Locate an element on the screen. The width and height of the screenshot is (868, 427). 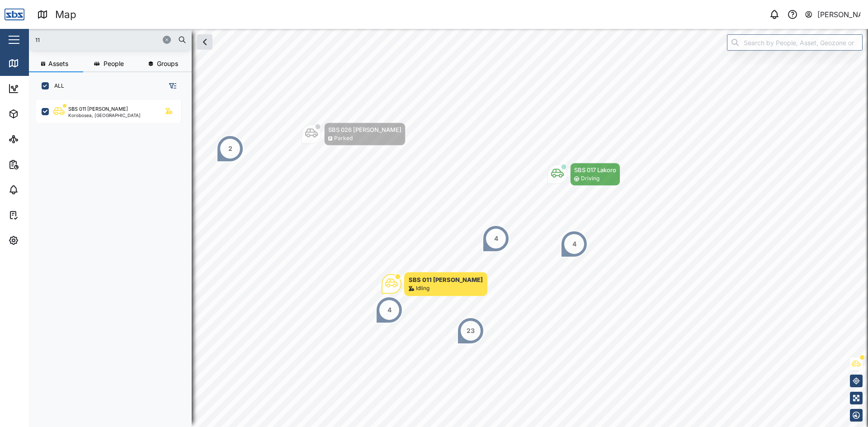
div: 23 is located at coordinates (471, 331).